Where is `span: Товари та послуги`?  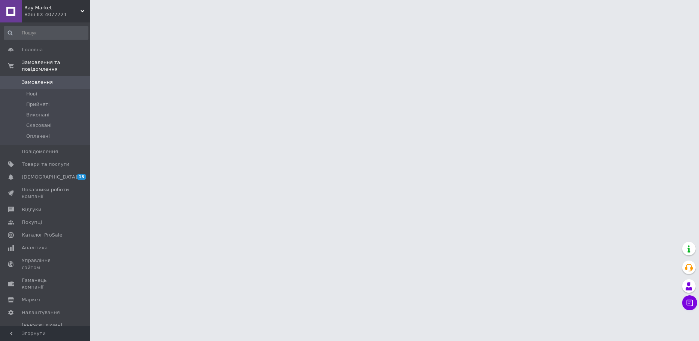
span: Товари та послуги is located at coordinates (45, 164).